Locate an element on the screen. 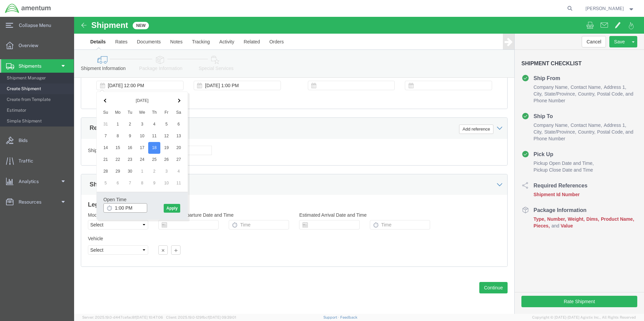  a: Support is located at coordinates (332, 317).